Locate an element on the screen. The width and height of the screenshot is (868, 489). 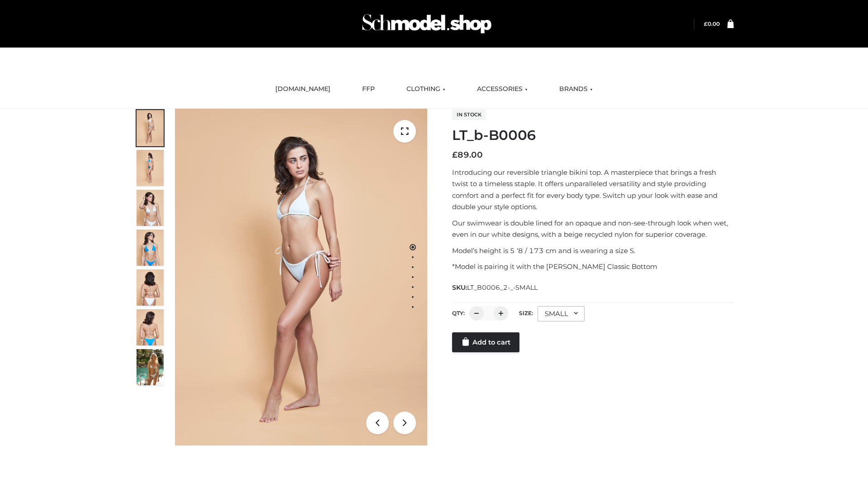
img: ArielClassicBikiniTop_CloudNine_AzureSky_OW114ECO_1 is located at coordinates (301, 277).